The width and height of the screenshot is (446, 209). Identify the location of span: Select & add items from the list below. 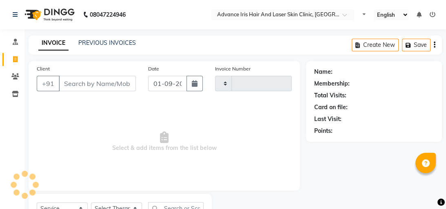
(164, 142).